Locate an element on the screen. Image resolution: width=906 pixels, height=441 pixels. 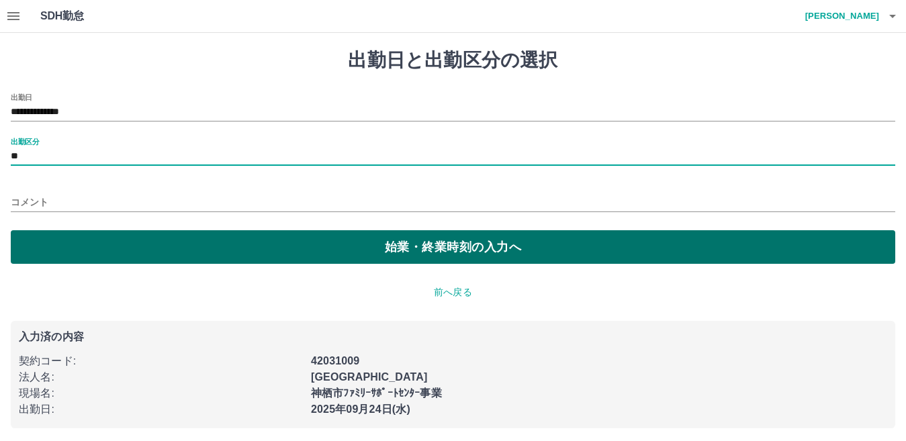
label: 出勤区分 is located at coordinates (25, 141).